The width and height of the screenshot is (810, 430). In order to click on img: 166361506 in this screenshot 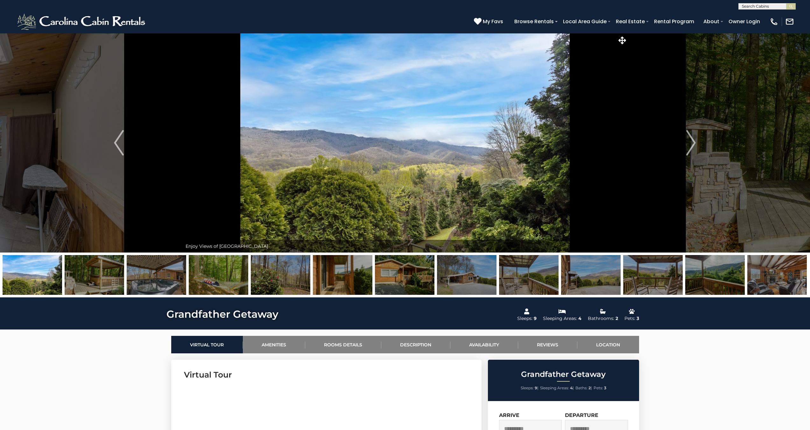, I will do `click(591, 275)`.